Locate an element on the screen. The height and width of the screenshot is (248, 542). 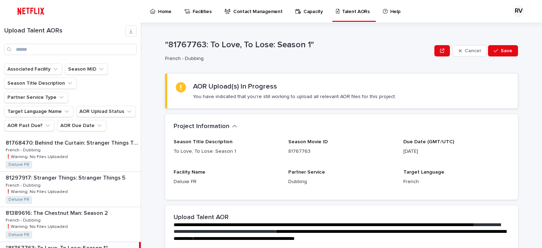
span: Target Language is located at coordinates (424, 172).